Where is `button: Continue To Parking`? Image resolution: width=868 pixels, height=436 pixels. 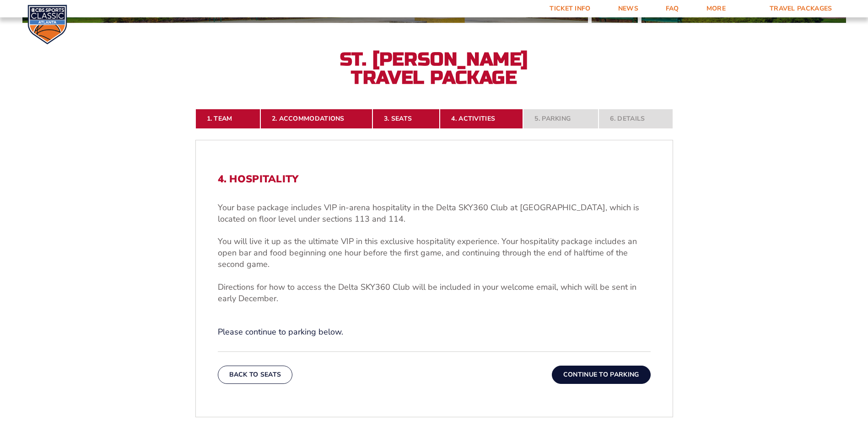
button: Continue To Parking is located at coordinates (601, 375).